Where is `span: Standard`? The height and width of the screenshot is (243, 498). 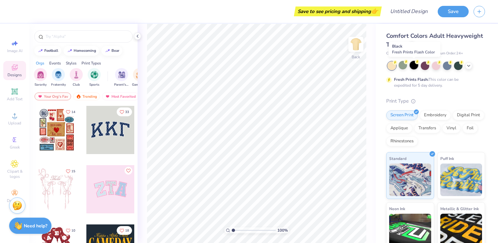
span: Standard is located at coordinates (398, 158).